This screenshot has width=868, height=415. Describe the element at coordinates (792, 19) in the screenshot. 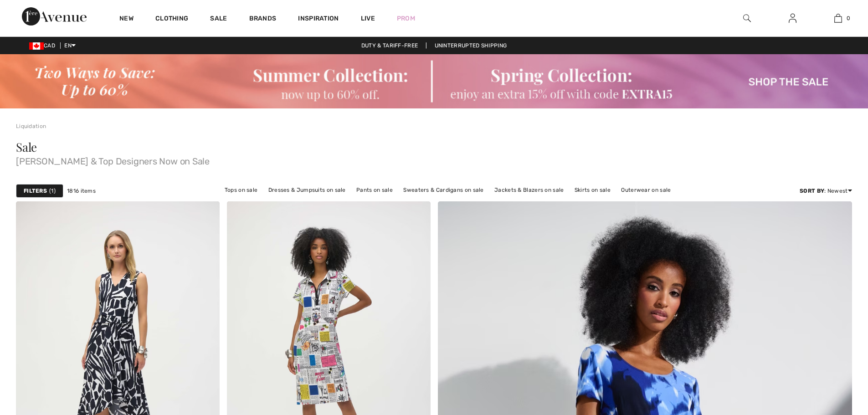

I see `a: Sign In` at that location.